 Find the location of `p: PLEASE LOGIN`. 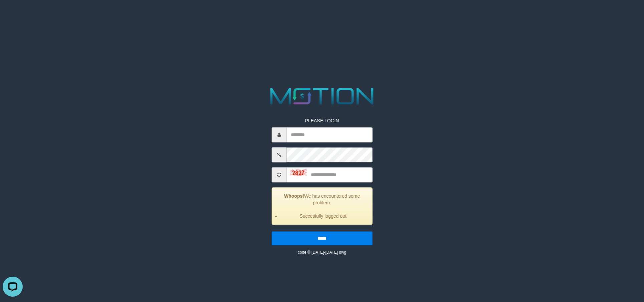

p: PLEASE LOGIN is located at coordinates (322, 121).